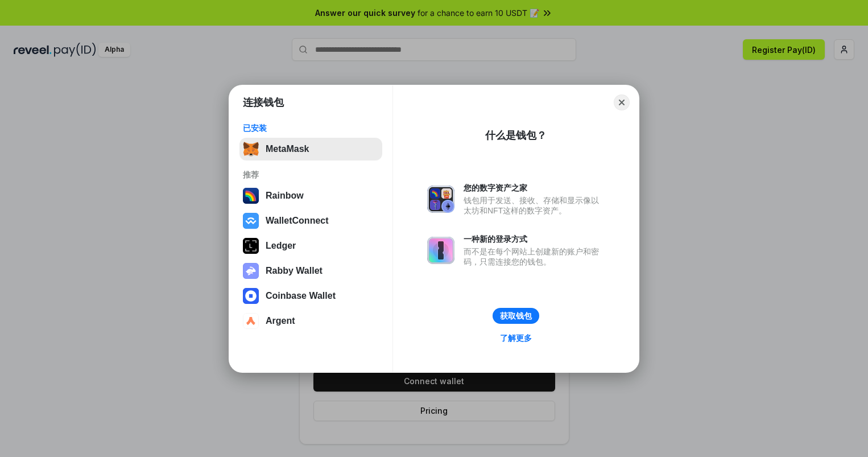 This screenshot has width=868, height=457. What do you see at coordinates (294, 271) in the screenshot?
I see `div: Rabby Wallet` at bounding box center [294, 271].